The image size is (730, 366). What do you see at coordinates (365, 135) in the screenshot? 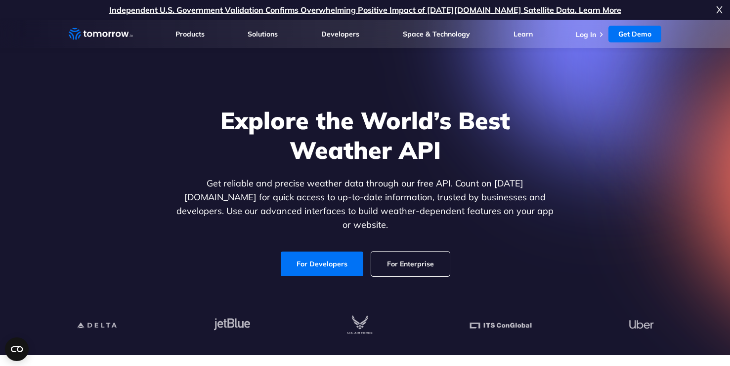
I see `h1: Explore the World’s Best Weather API` at bounding box center [365, 135].